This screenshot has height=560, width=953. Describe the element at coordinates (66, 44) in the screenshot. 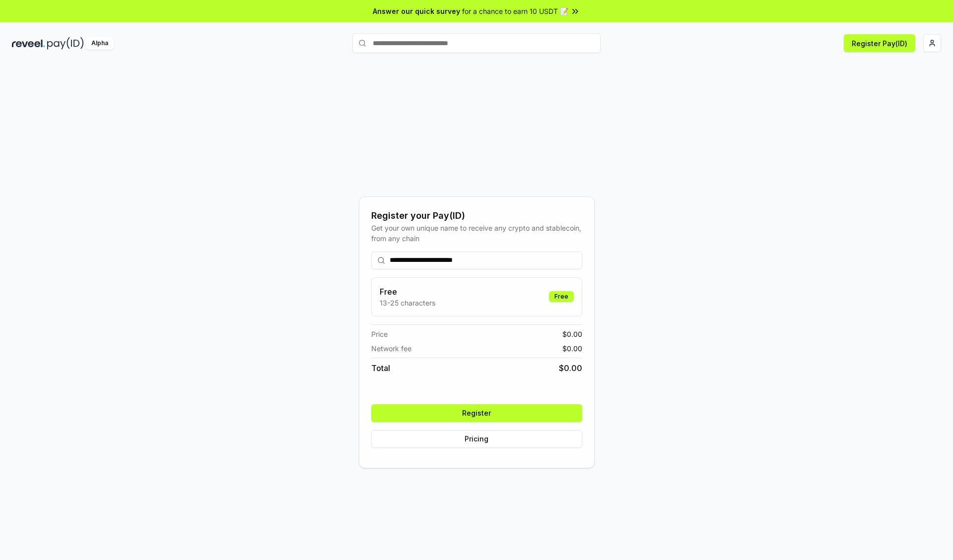

I see `img: pay_id` at that location.